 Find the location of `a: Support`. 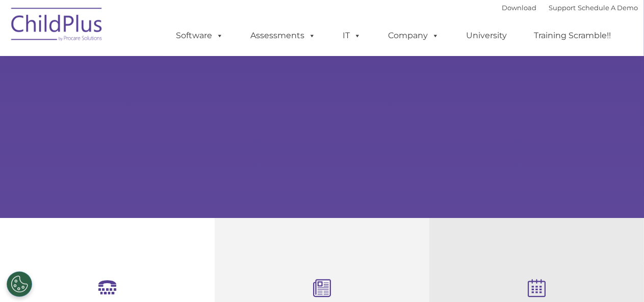

a: Support is located at coordinates (562, 7).